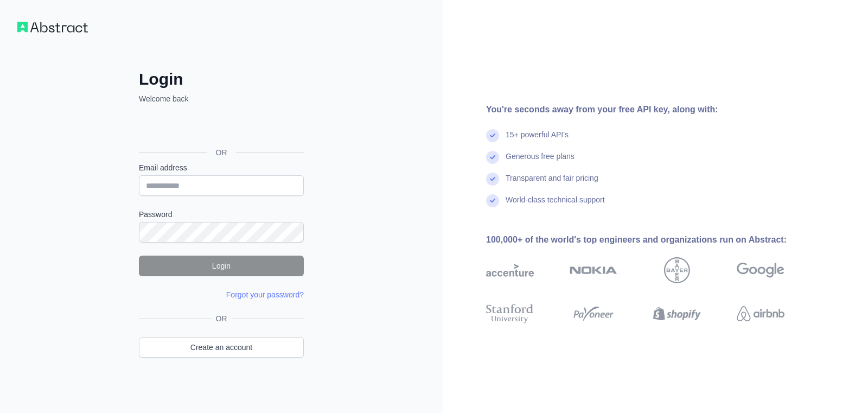  Describe the element at coordinates (510, 270) in the screenshot. I see `img: accenture` at that location.